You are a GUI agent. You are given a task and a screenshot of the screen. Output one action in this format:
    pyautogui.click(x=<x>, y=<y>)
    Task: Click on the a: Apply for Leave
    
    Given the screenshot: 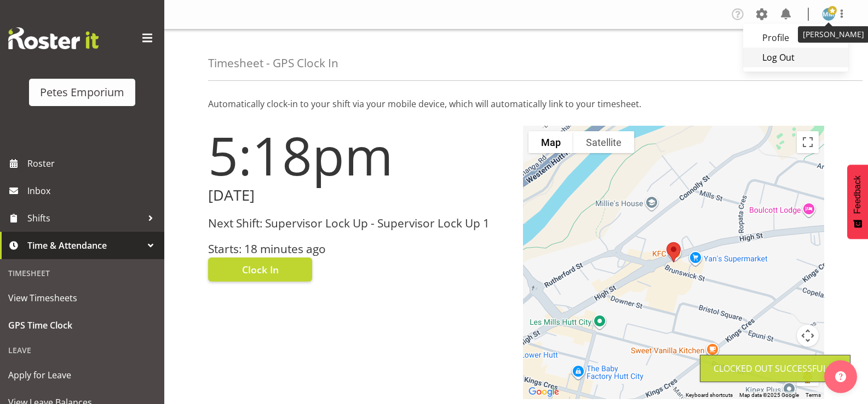 What is the action you would take?
    pyautogui.click(x=82, y=375)
    